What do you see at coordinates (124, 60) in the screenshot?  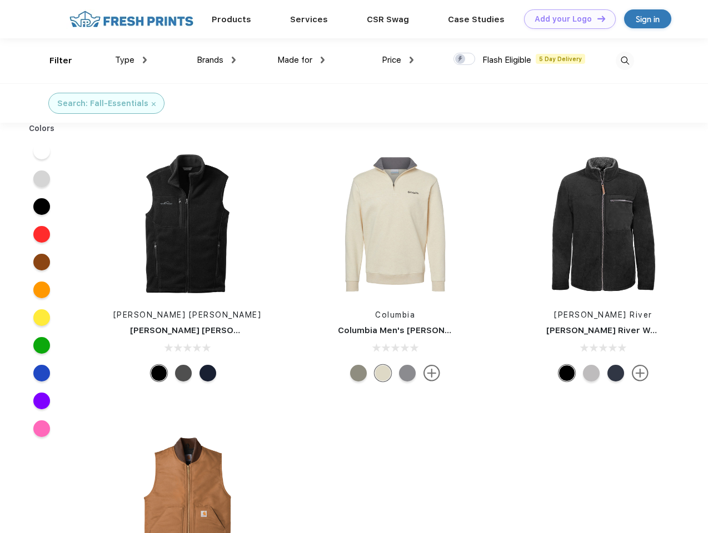 I see `span: Type` at bounding box center [124, 60].